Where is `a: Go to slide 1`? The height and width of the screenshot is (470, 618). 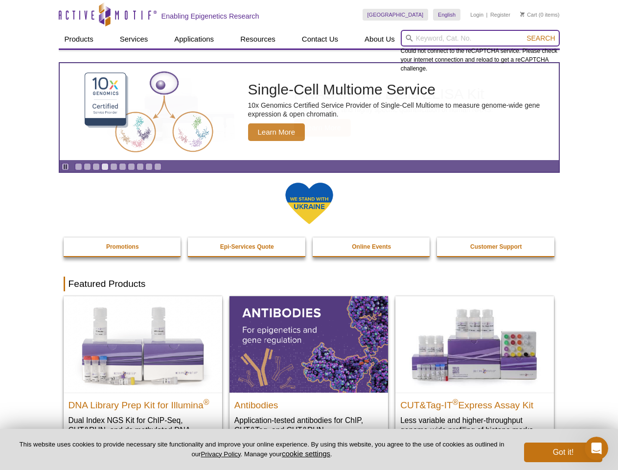
a: Go to slide 1 is located at coordinates (78, 166).